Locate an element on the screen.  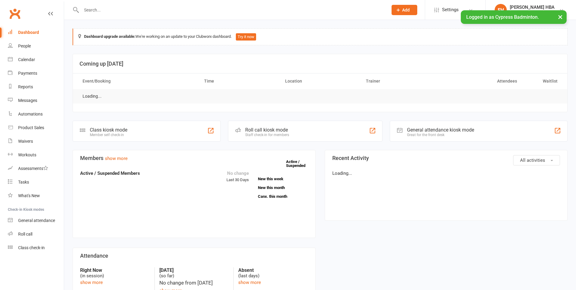
div: Roll call is located at coordinates (25, 234).